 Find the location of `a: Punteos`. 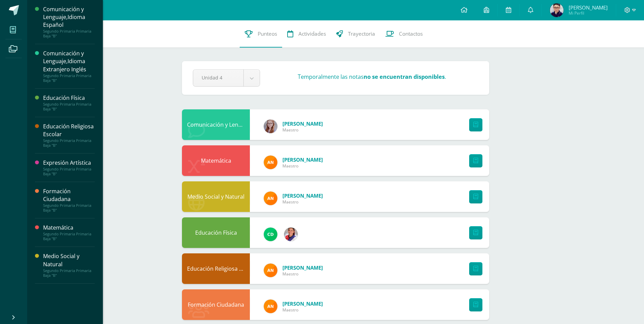

a: Punteos is located at coordinates (261, 34).